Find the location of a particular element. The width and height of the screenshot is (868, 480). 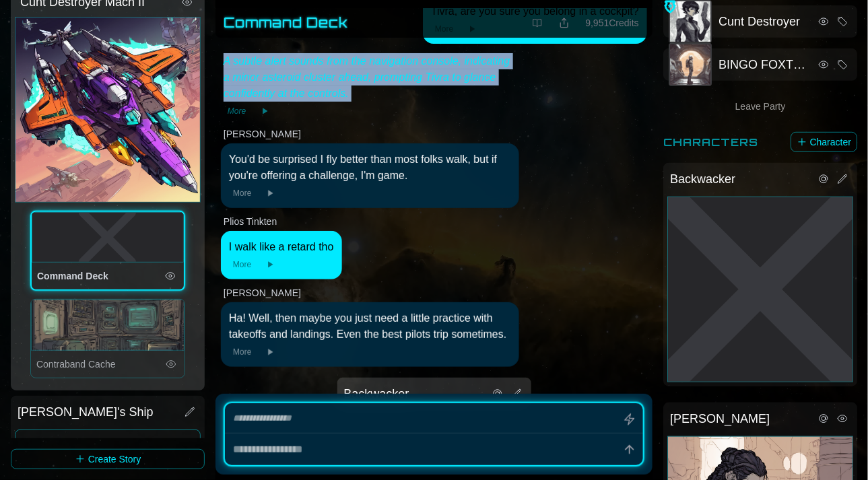

button: Leave Party is located at coordinates (760, 106).